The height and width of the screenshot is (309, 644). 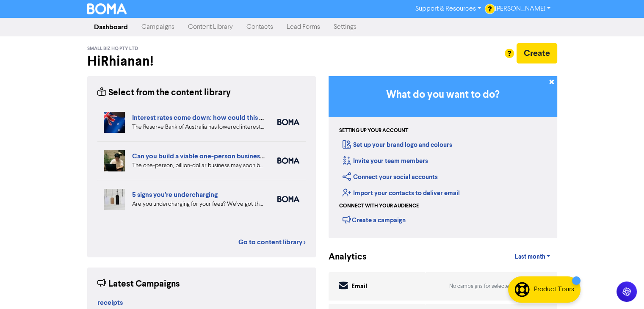 I want to click on div: Email, so click(x=359, y=286).